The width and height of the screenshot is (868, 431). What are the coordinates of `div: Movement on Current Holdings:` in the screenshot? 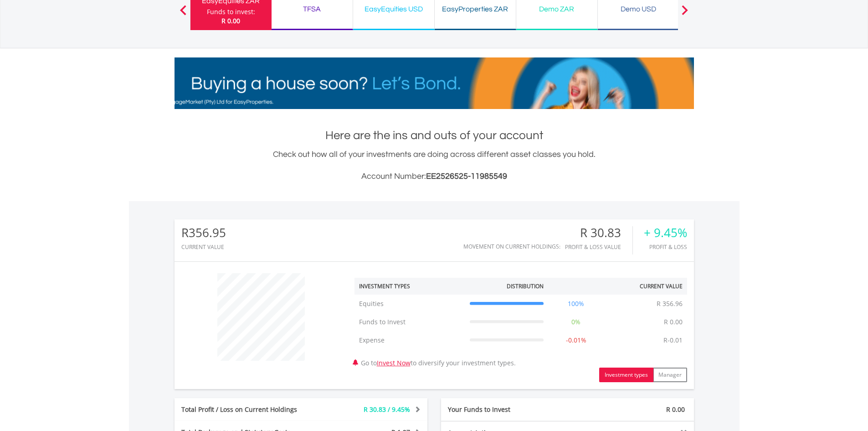 It's located at (512, 246).